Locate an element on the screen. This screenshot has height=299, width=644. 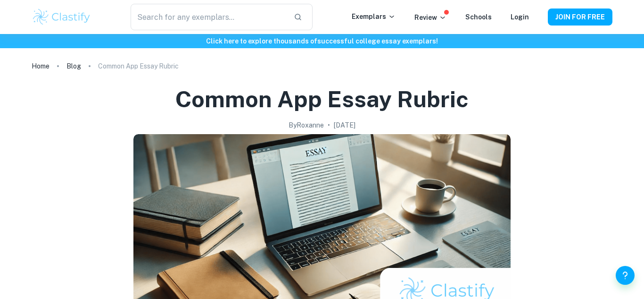
button: JOIN FOR FREE is located at coordinates (580, 17).